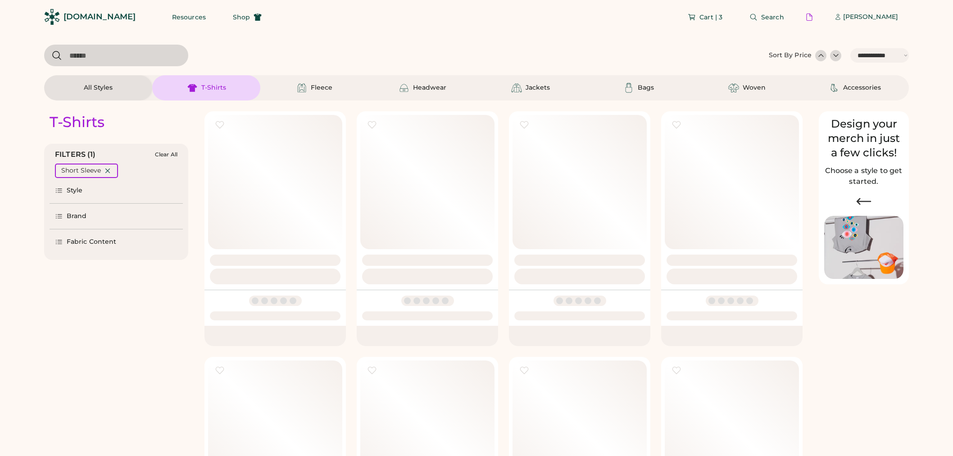 The height and width of the screenshot is (456, 953). Describe the element at coordinates (790, 55) in the screenshot. I see `div: Sort By Price` at that location.